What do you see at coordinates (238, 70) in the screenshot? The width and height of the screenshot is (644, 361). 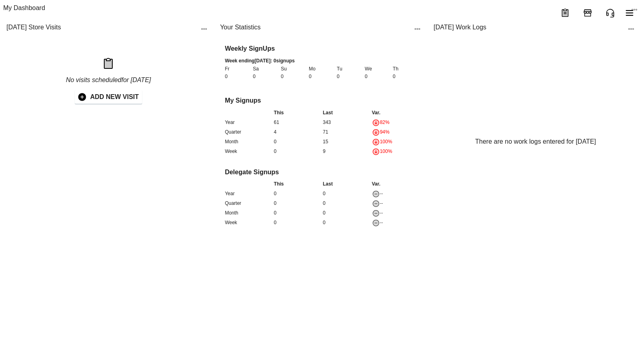 I see `div: Fr` at bounding box center [238, 70].